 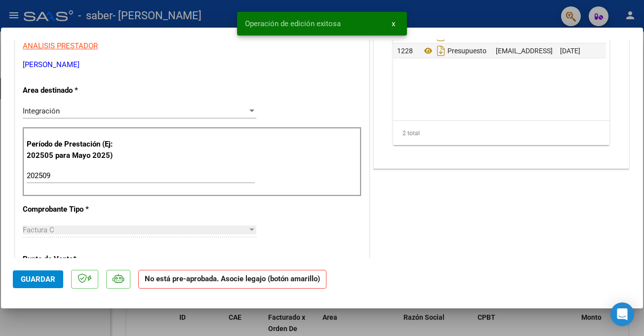 What do you see at coordinates (73, 210) in the screenshot?
I see `p: Comprobante Tipo *` at bounding box center [73, 210].